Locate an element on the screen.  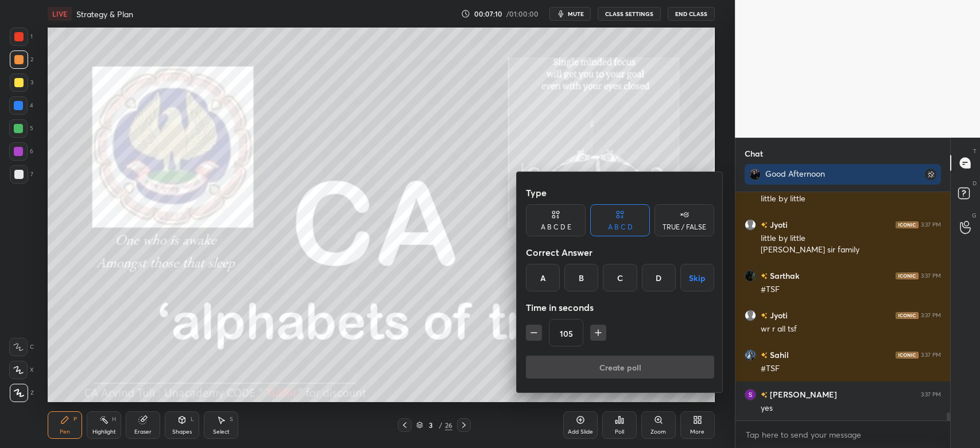
div: Time in seconds is located at coordinates (620, 308).